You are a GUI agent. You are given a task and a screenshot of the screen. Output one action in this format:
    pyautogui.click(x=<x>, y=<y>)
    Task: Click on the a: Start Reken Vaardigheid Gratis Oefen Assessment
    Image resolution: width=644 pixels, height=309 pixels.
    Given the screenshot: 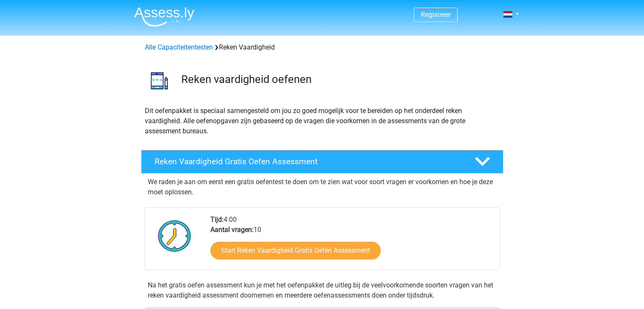 What is the action you would take?
    pyautogui.click(x=296, y=250)
    